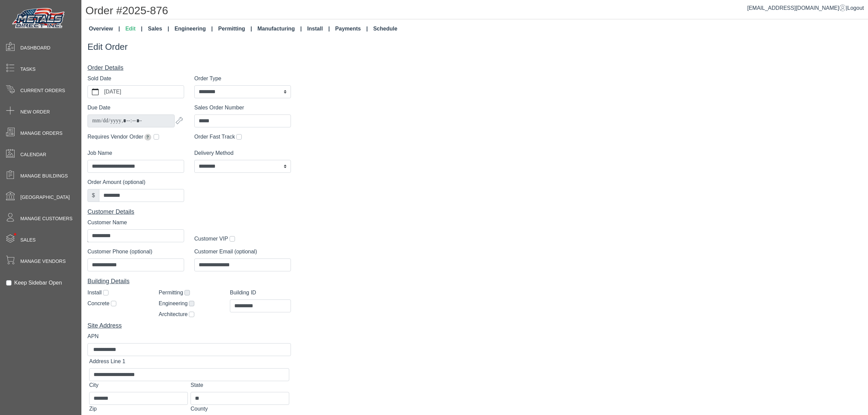 This screenshot has height=415, width=868. Describe the element at coordinates (385, 29) in the screenshot. I see `a: Schedule` at that location.